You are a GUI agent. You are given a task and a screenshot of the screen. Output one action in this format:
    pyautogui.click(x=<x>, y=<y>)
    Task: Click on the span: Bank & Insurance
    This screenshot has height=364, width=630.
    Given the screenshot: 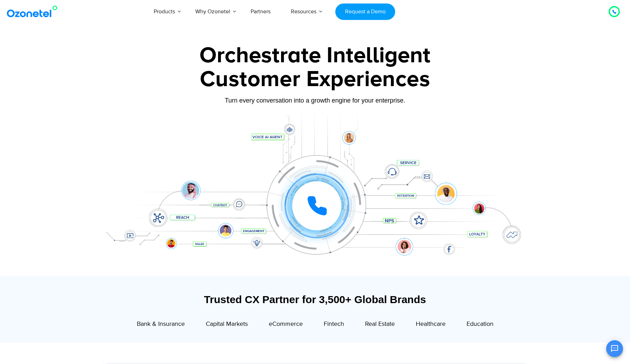 What is the action you would take?
    pyautogui.click(x=160, y=324)
    